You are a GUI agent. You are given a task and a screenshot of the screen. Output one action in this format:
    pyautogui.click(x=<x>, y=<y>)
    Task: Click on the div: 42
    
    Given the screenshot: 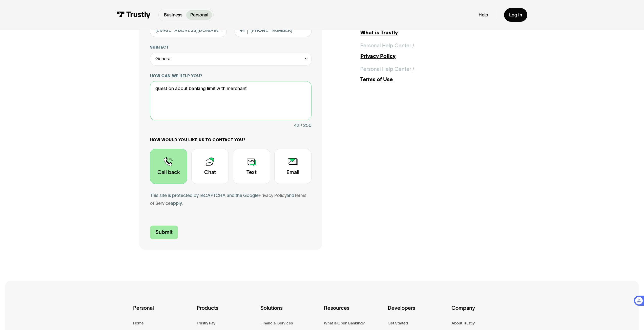 What is the action you would take?
    pyautogui.click(x=297, y=125)
    